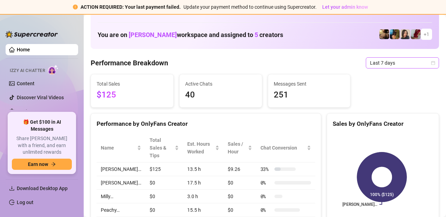 Image resolution: width=446 pixels, height=217 pixels. I want to click on td: 13.5 h, so click(203, 169).